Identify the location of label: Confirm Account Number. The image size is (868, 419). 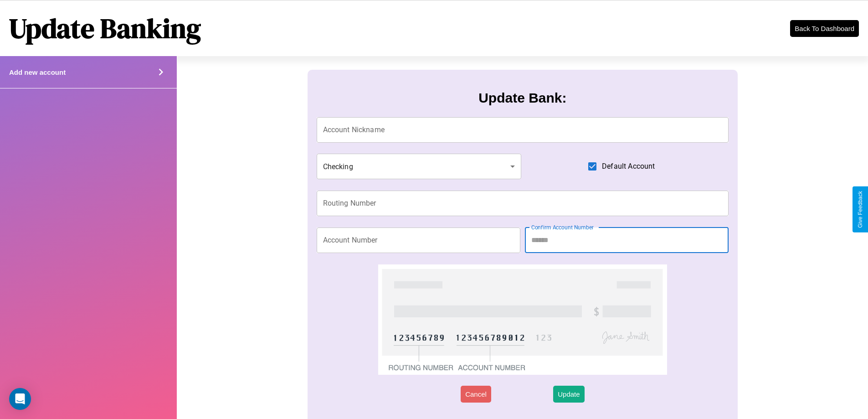
(562, 227).